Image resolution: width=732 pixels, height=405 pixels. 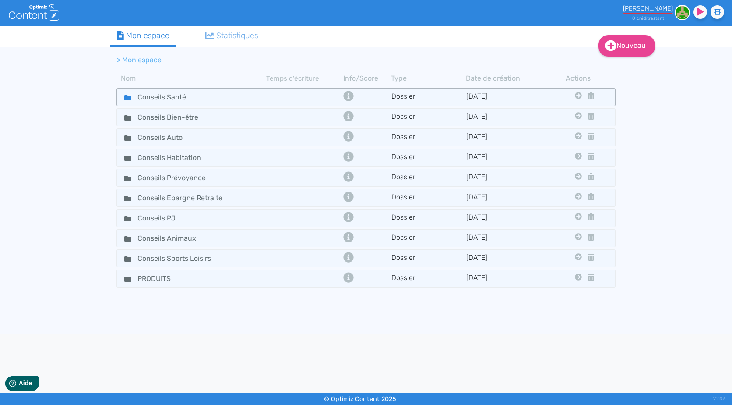 I want to click on span: Aide, so click(x=51, y=11).